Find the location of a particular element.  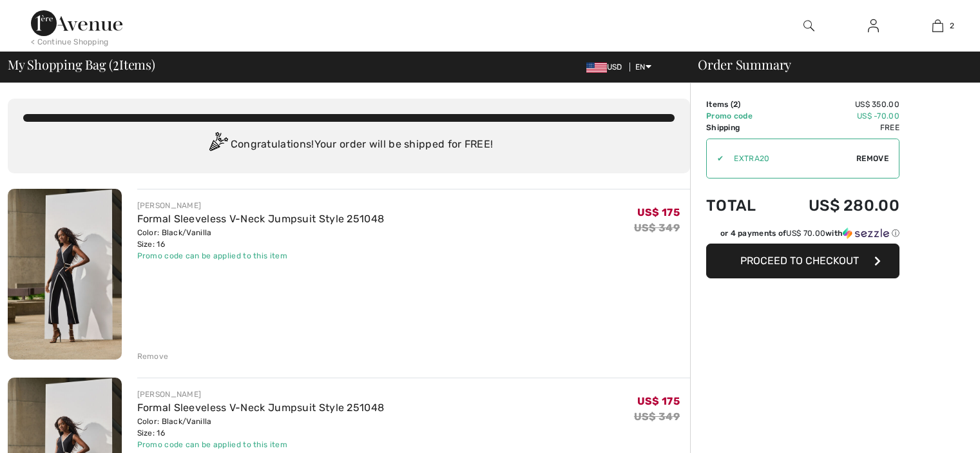

td: Items ( ) is located at coordinates (741, 104).